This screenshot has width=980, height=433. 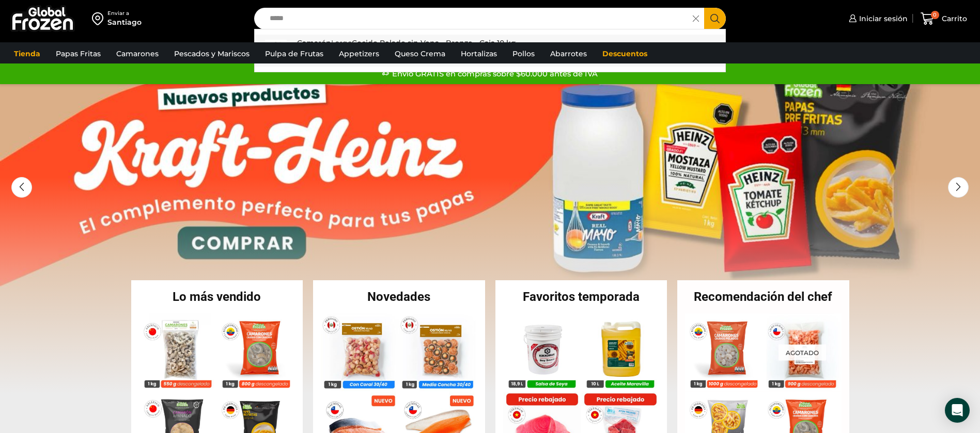 I want to click on div: Open Intercom Messenger, so click(x=957, y=410).